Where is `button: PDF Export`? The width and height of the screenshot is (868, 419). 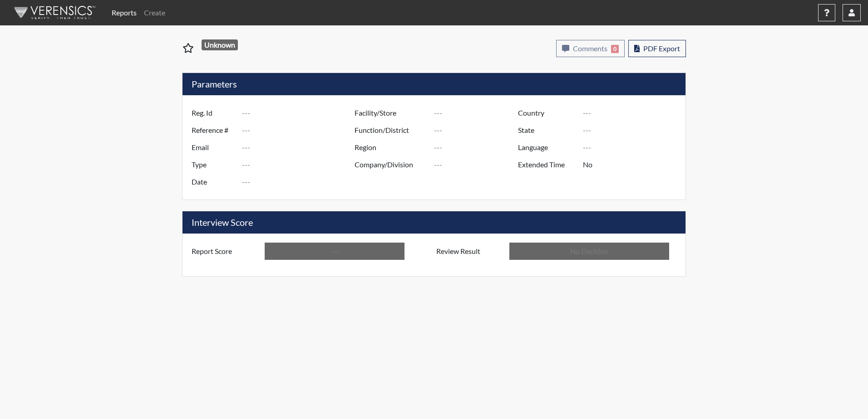
button: PDF Export is located at coordinates (657, 49).